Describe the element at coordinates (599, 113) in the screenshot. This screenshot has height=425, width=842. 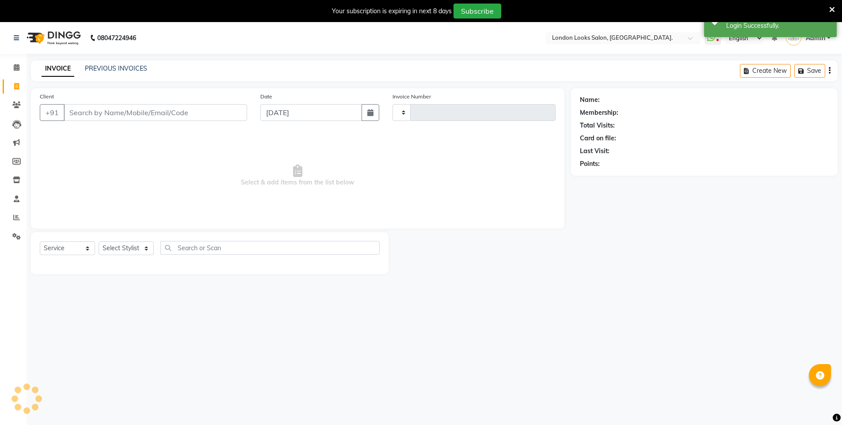
I see `div: Membership:` at that location.